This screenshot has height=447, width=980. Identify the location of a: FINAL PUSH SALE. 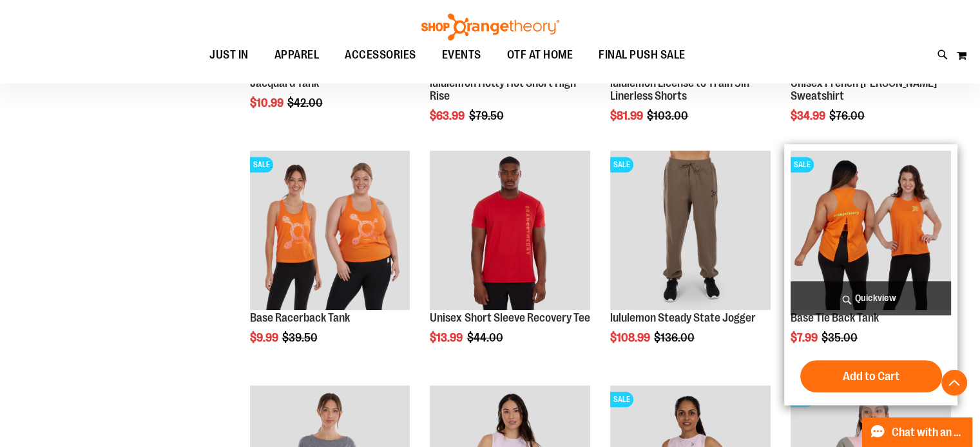
(641, 55).